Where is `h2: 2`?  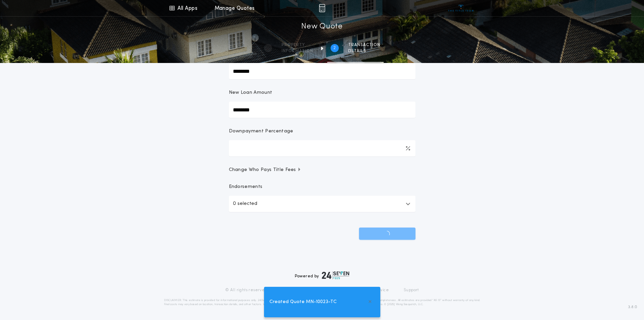
h2: 2 is located at coordinates (334, 48).